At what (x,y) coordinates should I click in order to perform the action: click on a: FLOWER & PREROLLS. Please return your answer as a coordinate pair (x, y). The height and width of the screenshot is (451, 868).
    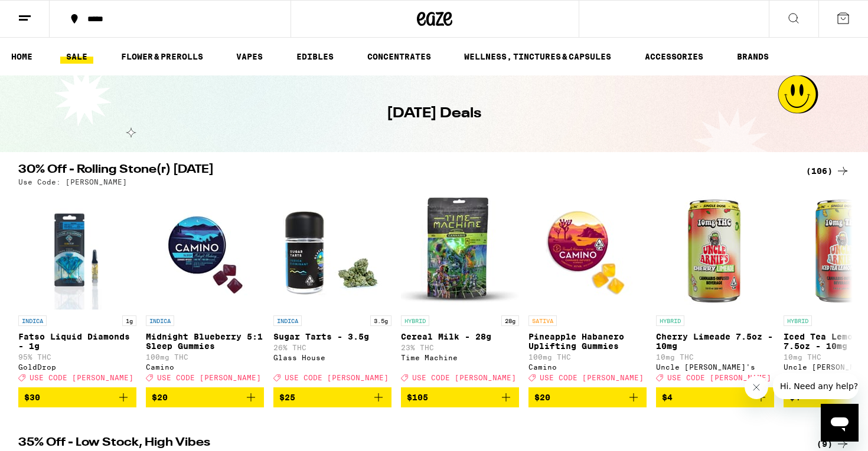
    Looking at the image, I should click on (162, 57).